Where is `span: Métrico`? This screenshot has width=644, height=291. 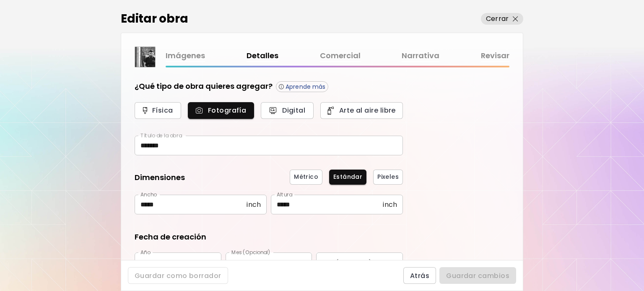 span: Métrico is located at coordinates (306, 177).